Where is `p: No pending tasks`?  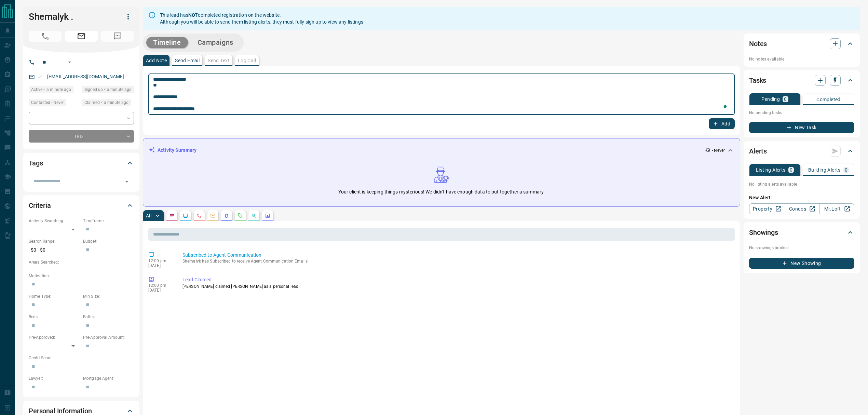 p: No pending tasks is located at coordinates (802, 112).